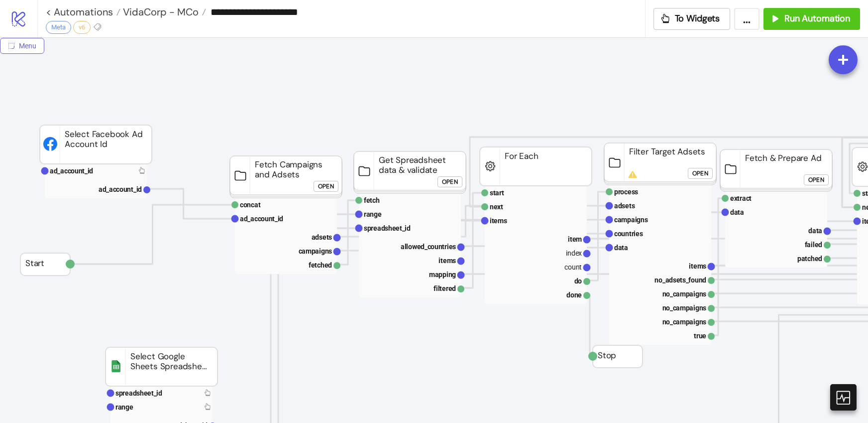 Image resolution: width=868 pixels, height=423 pixels. Describe the element at coordinates (372, 200) in the screenshot. I see `text: fetch` at that location.